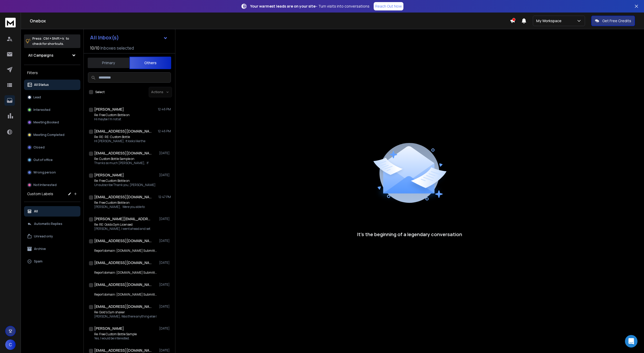 Image resolution: width=644 pixels, height=353 pixels. Describe the element at coordinates (121, 159) in the screenshot. I see `p: Re: Custom Bottle Sample on` at that location.